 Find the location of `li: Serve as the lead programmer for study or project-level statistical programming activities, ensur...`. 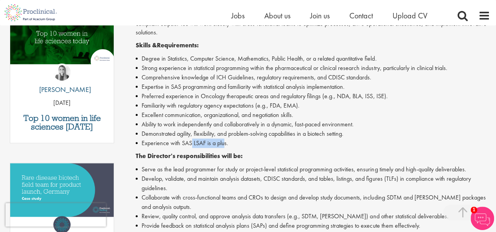

li: Serve as the lead programmer for study or project-level statistical programming activities, ensur... is located at coordinates (313, 170).